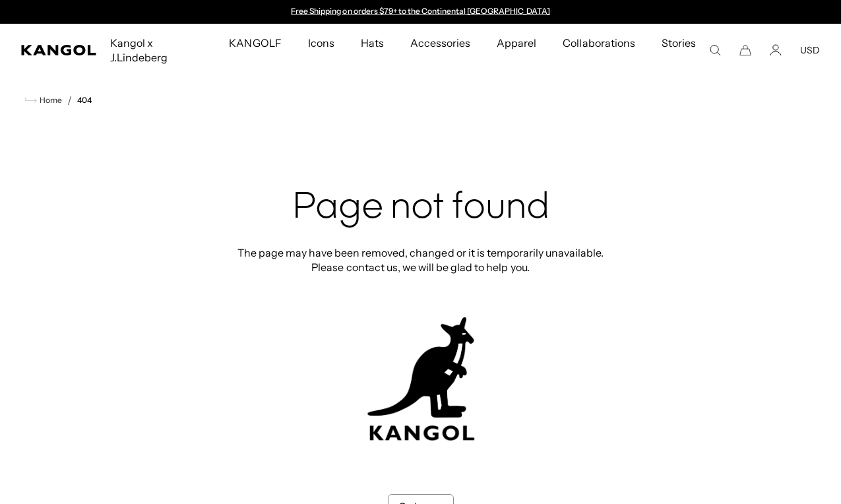 This screenshot has width=841, height=504. Describe the element at coordinates (58, 50) in the screenshot. I see `a: Kangol` at that location.